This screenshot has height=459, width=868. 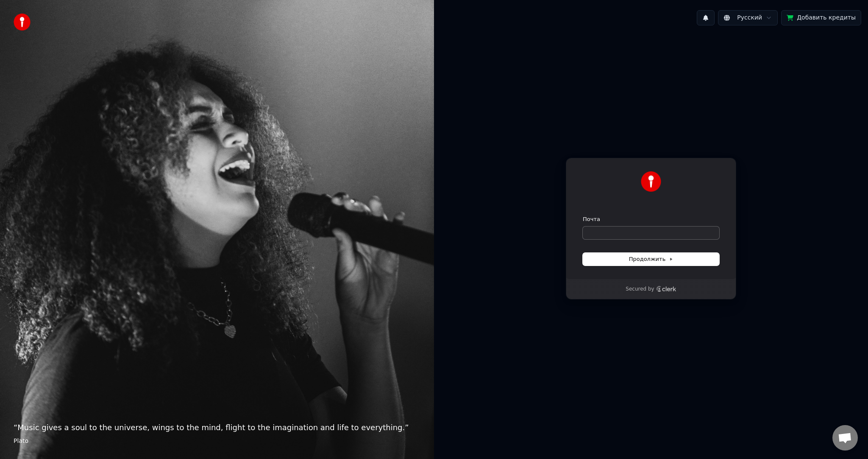 I want to click on button: Продолжить, so click(x=651, y=259).